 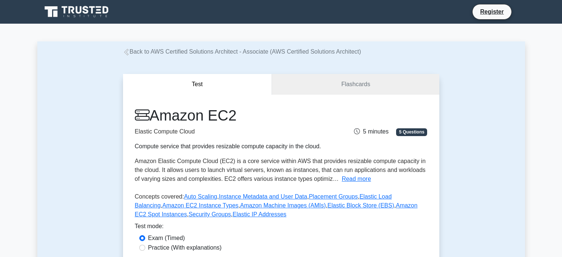 I want to click on div: Test mode:, so click(x=281, y=228).